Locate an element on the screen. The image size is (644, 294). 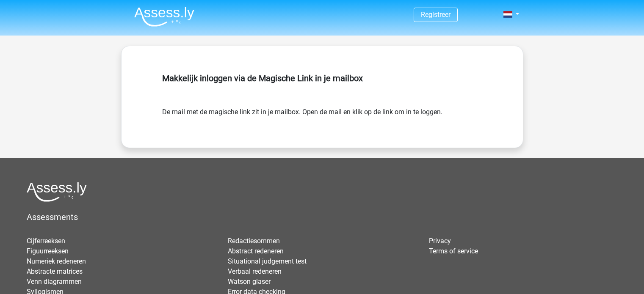
a: Watson glaser is located at coordinates (249, 281).